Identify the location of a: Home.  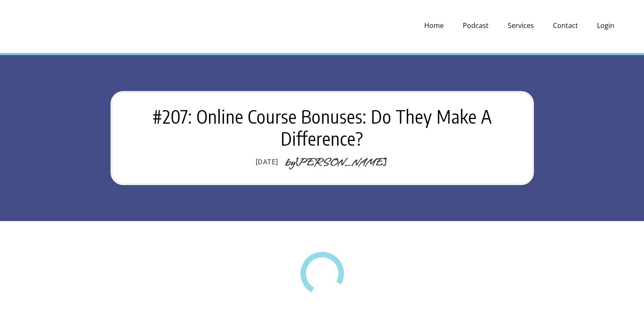
(434, 25).